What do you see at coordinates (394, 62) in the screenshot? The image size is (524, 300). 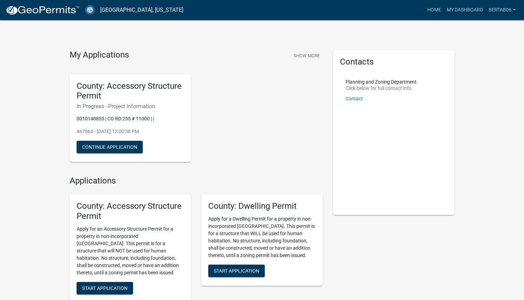 I see `h5: Contacts` at bounding box center [394, 62].